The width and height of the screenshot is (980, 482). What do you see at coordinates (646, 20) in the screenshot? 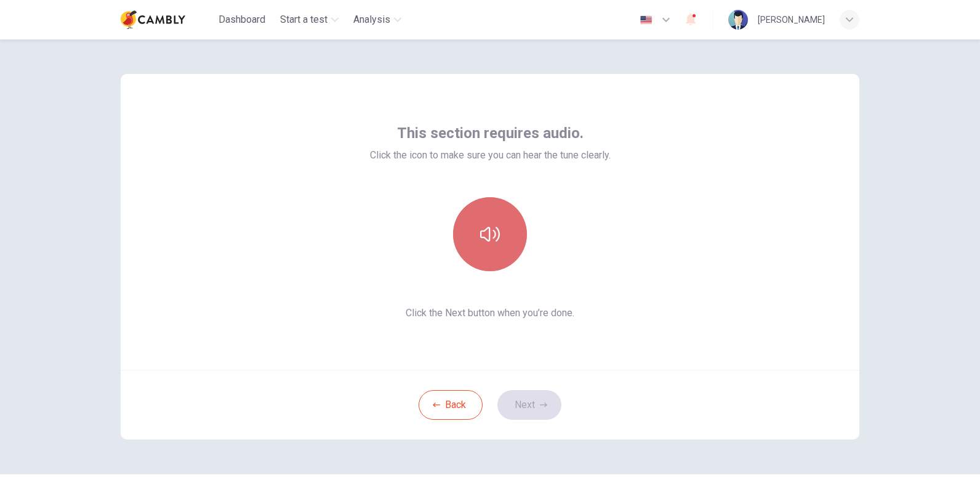
I see `img: en` at bounding box center [646, 20].